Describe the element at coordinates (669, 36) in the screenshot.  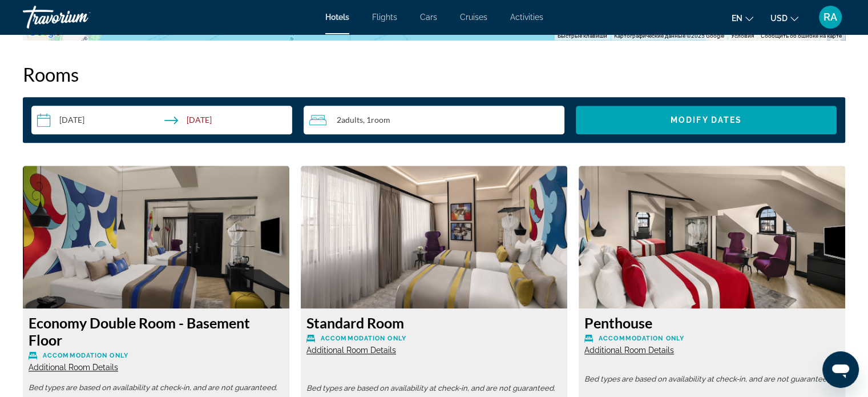
I see `span: Картографические данные ©2025 Google` at that location.